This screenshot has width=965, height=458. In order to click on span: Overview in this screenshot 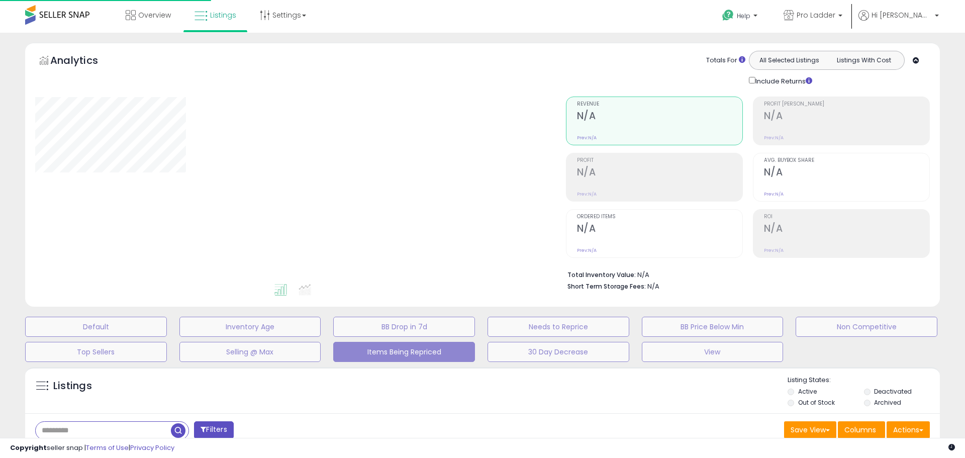, I will do `click(154, 15)`.